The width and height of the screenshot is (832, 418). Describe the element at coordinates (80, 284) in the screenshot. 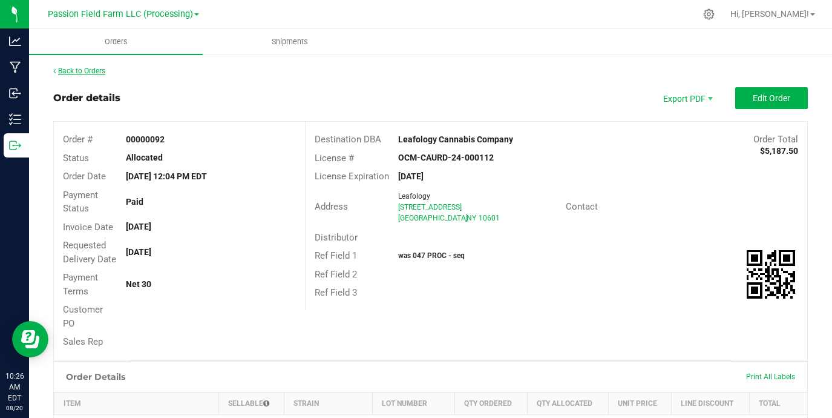

I see `span: Payment Terms` at that location.